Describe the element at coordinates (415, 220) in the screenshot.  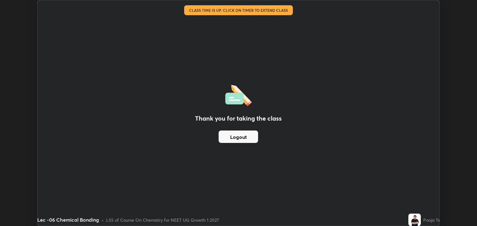
I see `img: 72d189469a4d4c36b4c638edf2063a7f.jpg` at that location.